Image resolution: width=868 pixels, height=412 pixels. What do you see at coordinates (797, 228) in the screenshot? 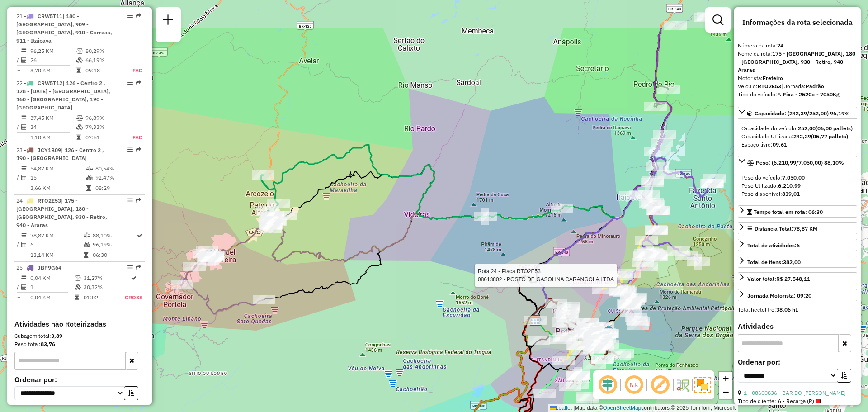
I see `a: Distância Total:78,87 KM` at bounding box center [797, 228].